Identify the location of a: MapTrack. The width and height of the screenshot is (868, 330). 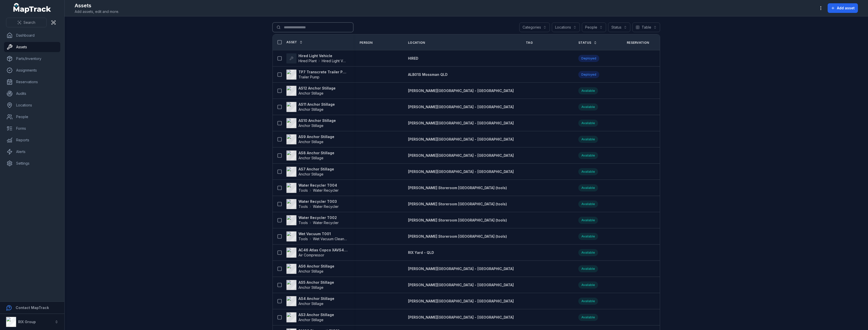
(32, 8).